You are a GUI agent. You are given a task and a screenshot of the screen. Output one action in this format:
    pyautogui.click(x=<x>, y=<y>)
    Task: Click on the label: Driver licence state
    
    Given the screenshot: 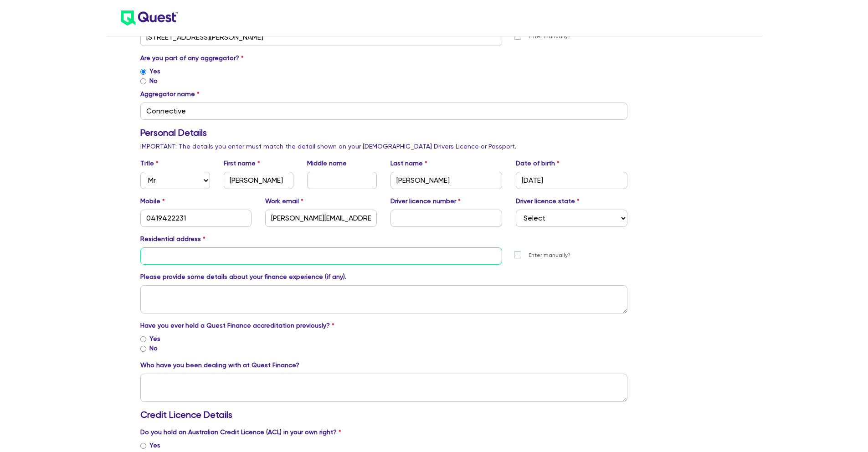 What is the action you would take?
    pyautogui.click(x=548, y=201)
    